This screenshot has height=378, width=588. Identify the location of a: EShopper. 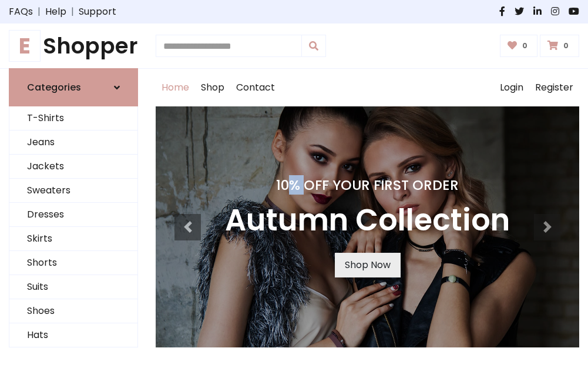
(73, 46).